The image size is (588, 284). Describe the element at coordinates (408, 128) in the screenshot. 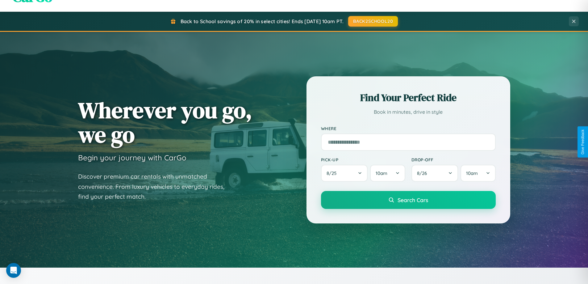

I see `label: Where` at that location.